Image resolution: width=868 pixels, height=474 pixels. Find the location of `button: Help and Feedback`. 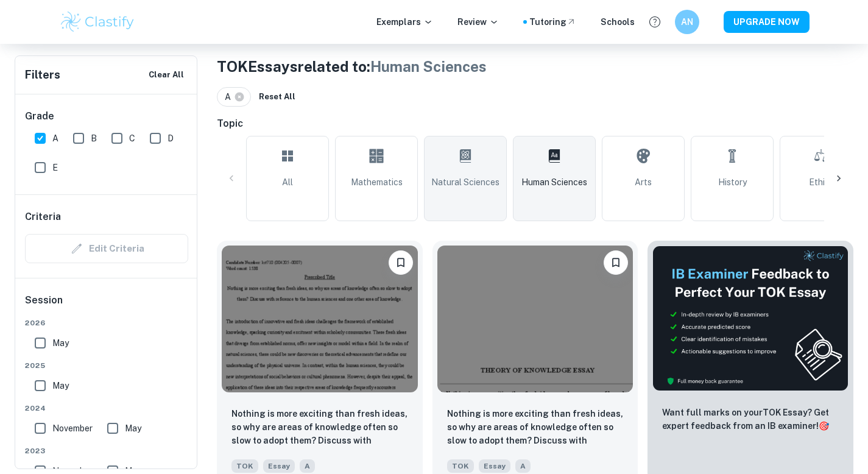

button: Help and Feedback is located at coordinates (655, 22).